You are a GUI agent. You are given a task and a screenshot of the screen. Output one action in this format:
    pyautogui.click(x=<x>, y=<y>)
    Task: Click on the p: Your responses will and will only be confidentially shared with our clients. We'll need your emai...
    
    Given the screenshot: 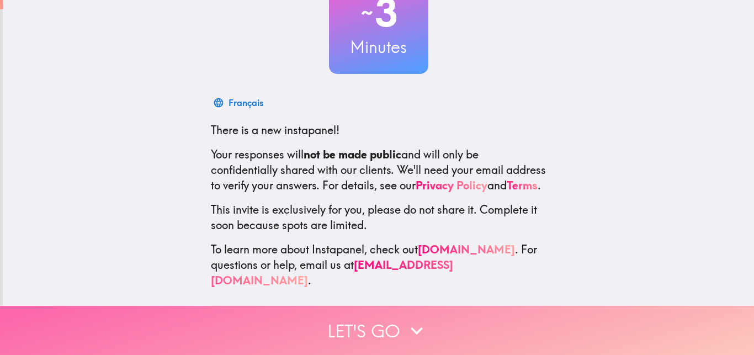 What is the action you would take?
    pyautogui.click(x=379, y=170)
    